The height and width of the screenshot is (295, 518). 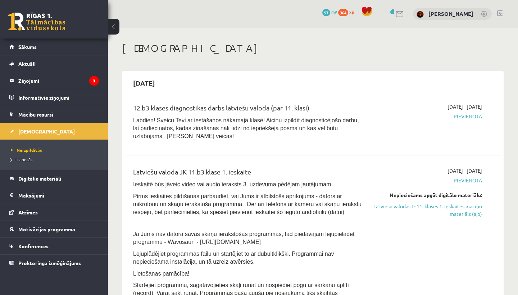 I want to click on a: Proktoringa izmēģinājums, so click(x=54, y=263).